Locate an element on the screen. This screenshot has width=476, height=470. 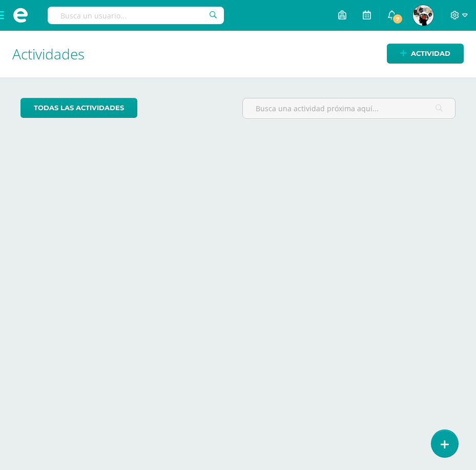
a: Actividad is located at coordinates (425, 53).